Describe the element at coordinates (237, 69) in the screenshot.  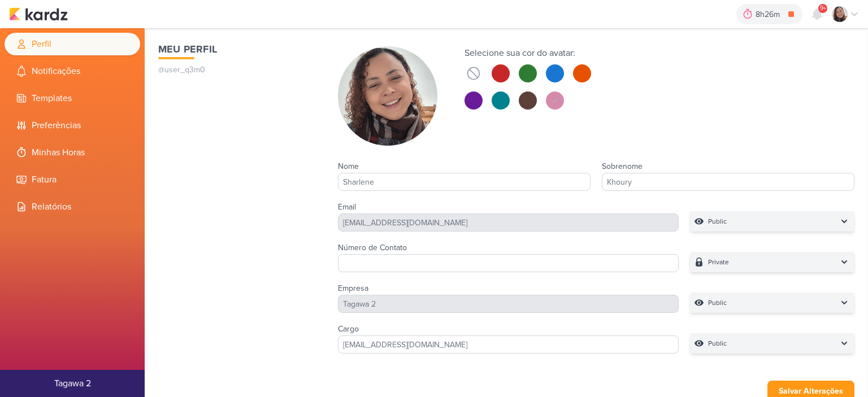
I see `p: @user_q3m0` at that location.